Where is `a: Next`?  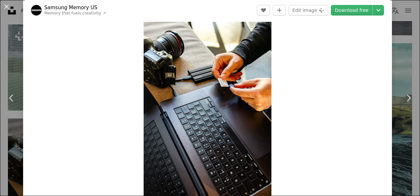
a: Next is located at coordinates (408, 98).